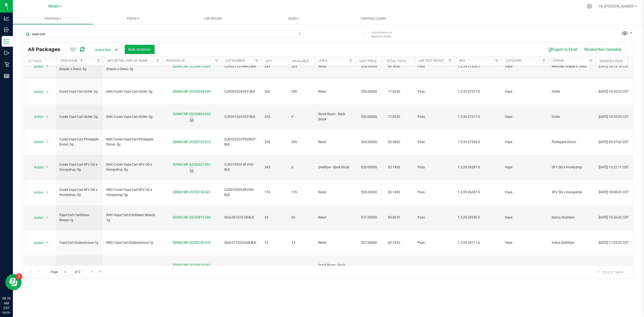  Describe the element at coordinates (133, 142) in the screenshot. I see `span: NNC-Cured Vape Cart-Pineapple Donut-.5g` at that location.